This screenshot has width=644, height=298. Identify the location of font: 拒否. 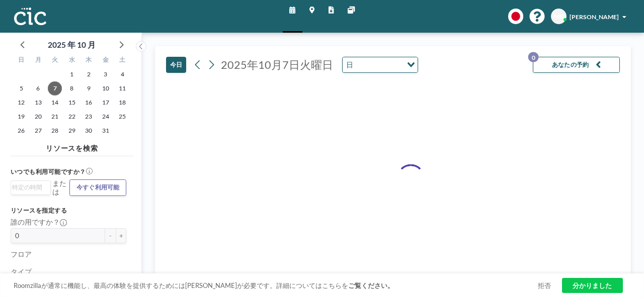
(544, 285).